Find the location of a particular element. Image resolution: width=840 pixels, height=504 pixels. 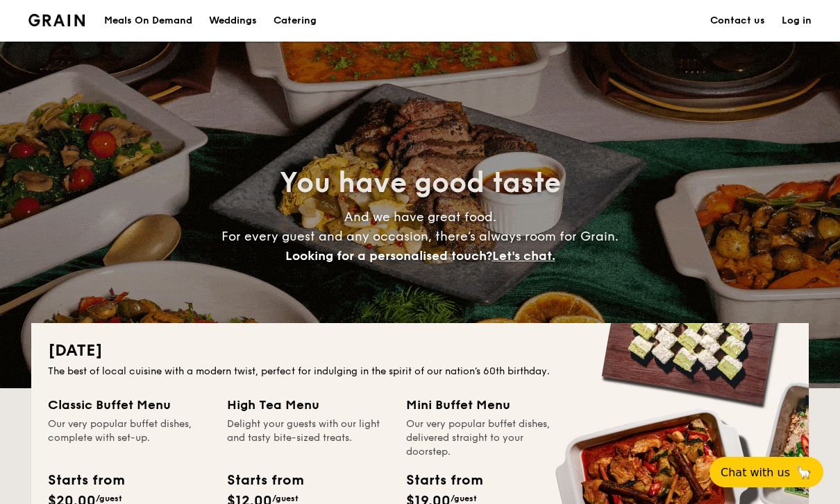

img: Grain is located at coordinates (56, 20).